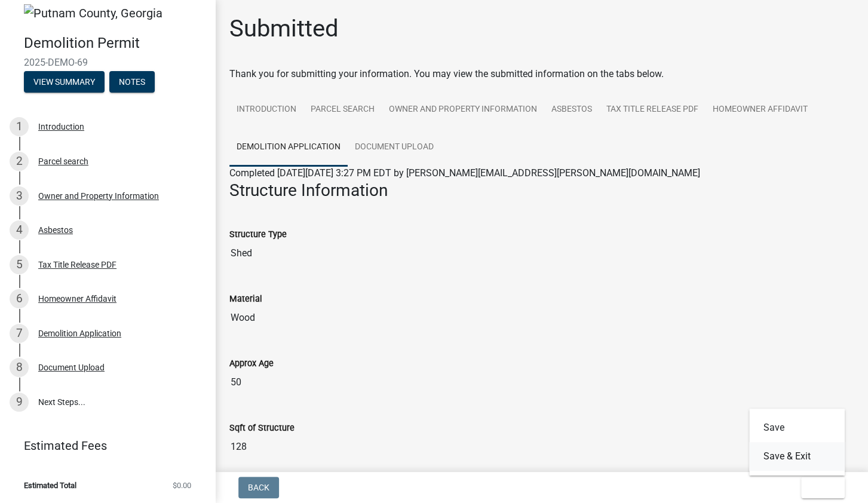 This screenshot has height=503, width=868. Describe the element at coordinates (51, 486) in the screenshot. I see `span: Estimated Total` at that location.